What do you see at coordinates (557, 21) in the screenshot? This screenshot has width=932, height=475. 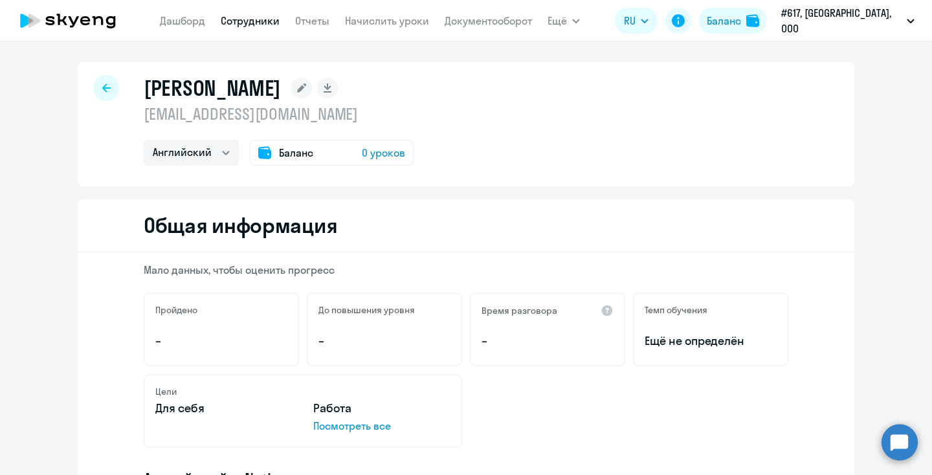 I see `span: Ещё` at bounding box center [557, 21].